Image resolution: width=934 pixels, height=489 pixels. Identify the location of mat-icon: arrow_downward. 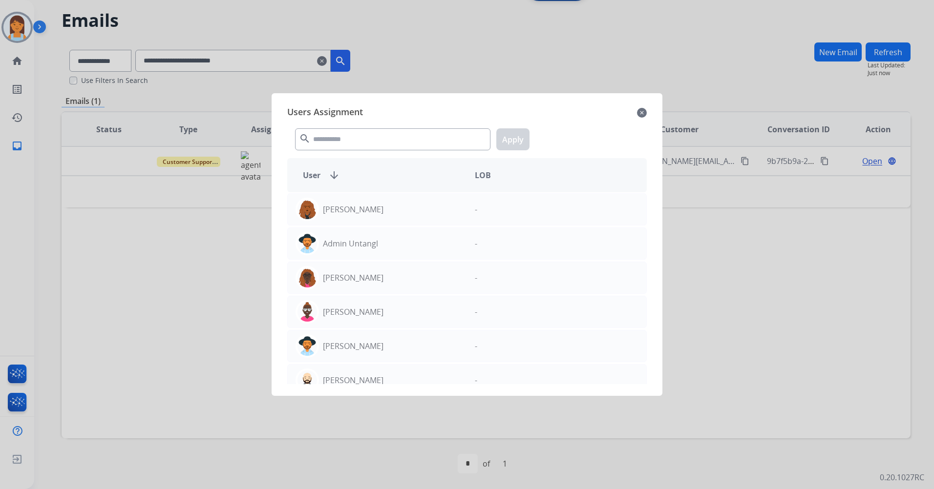
(334, 175).